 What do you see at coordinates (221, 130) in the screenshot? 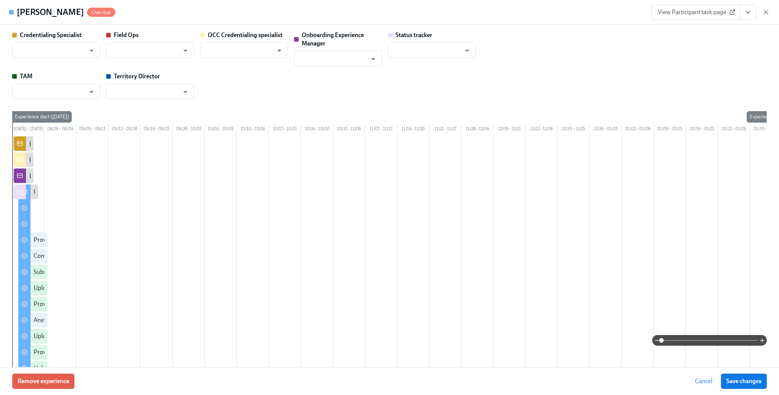
I see `div: 10/03 – 10/09` at bounding box center [221, 130].